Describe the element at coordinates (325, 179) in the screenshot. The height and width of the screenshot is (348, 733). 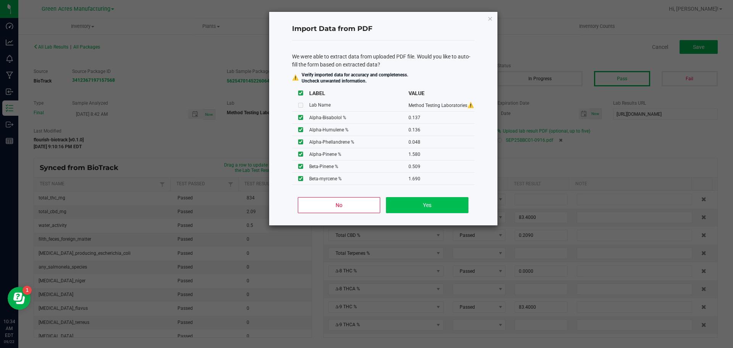
I see `span: Beta-myrcene %` at that location.